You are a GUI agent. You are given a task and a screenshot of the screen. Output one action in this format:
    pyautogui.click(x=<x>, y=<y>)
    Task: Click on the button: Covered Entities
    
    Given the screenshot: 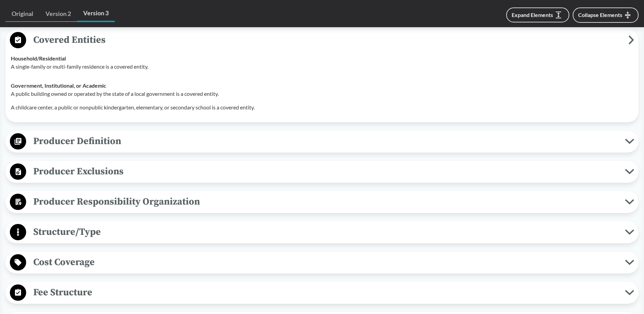 What is the action you would take?
    pyautogui.click(x=322, y=40)
    